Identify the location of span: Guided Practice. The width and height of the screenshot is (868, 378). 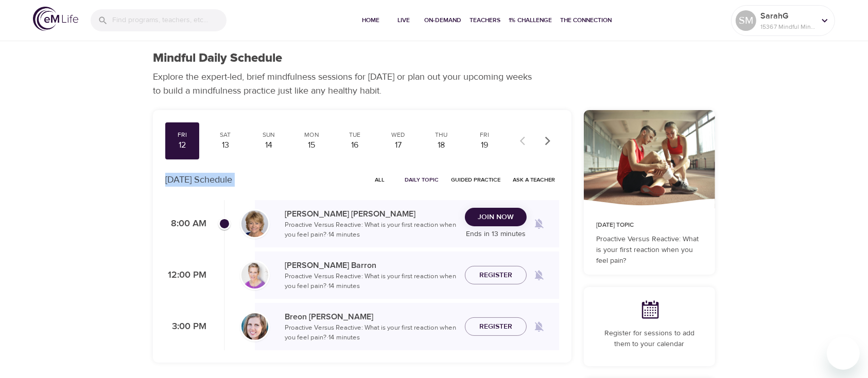
(476, 180).